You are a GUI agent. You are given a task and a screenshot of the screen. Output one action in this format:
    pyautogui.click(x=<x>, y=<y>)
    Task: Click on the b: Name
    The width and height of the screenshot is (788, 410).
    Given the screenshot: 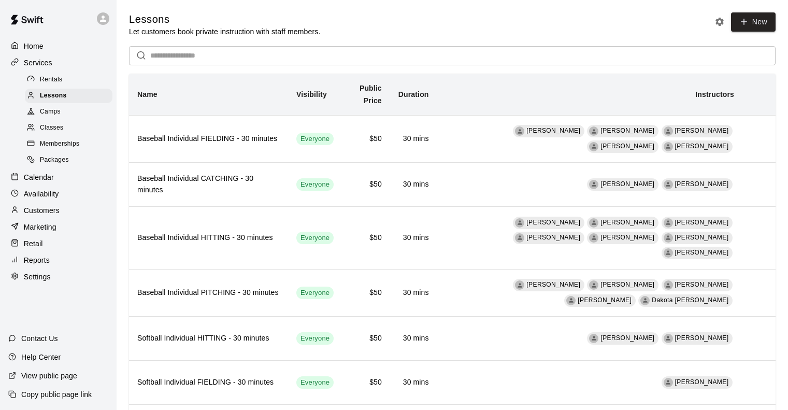 What is the action you would take?
    pyautogui.click(x=147, y=94)
    